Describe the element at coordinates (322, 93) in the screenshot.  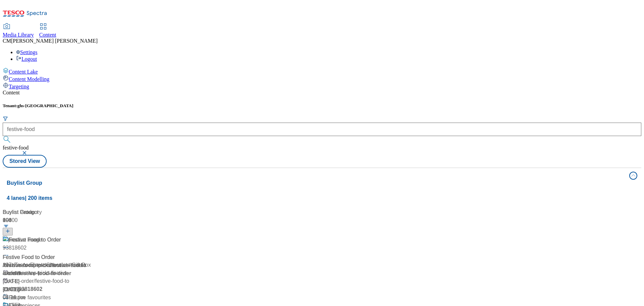
I see `div: Content` at that location.